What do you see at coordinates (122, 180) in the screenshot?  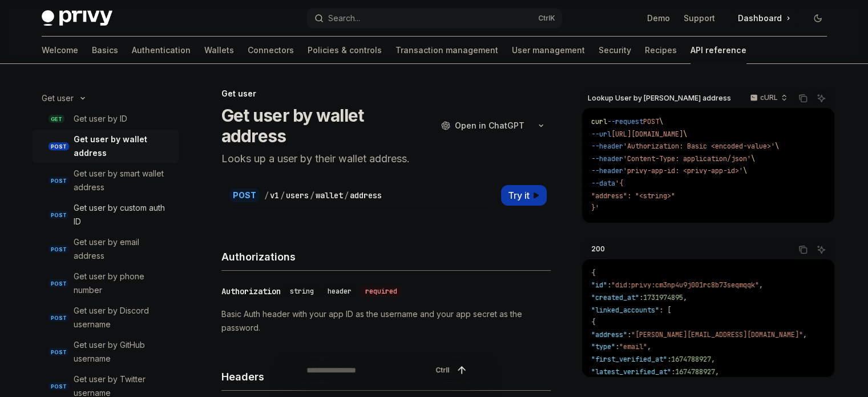 I see `div: Get user by smart wallet address` at bounding box center [122, 180].